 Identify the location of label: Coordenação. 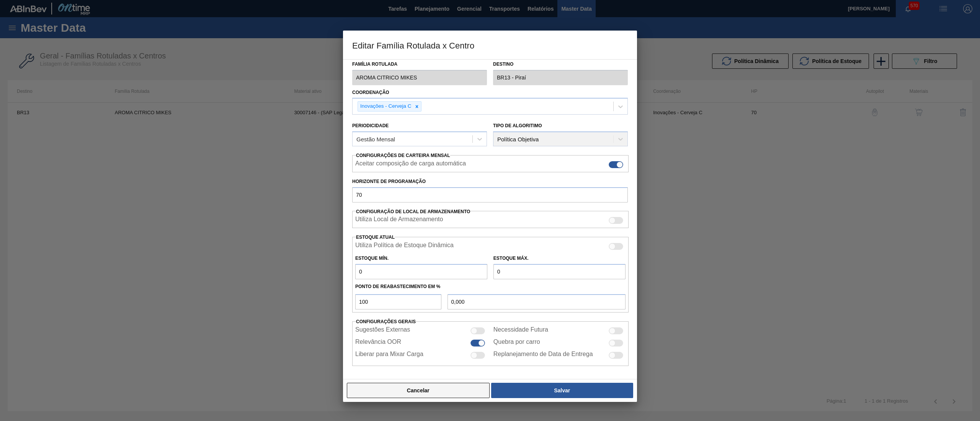
(370, 93).